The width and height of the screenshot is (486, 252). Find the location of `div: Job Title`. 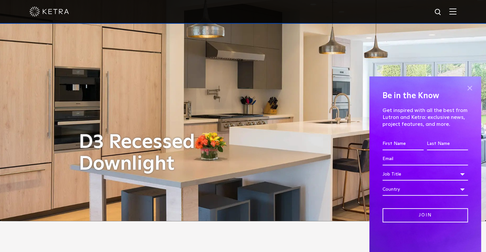

div: Job Title is located at coordinates (426, 174).